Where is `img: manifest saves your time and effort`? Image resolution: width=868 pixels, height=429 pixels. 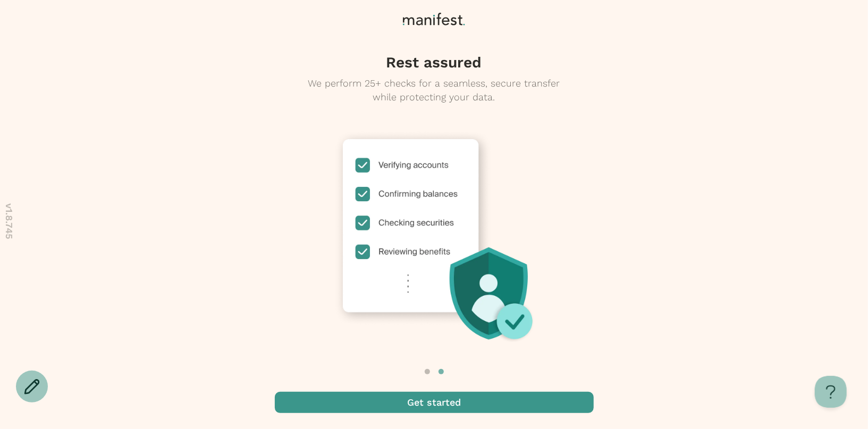
img: manifest saves your time and effort is located at coordinates (434, 237).